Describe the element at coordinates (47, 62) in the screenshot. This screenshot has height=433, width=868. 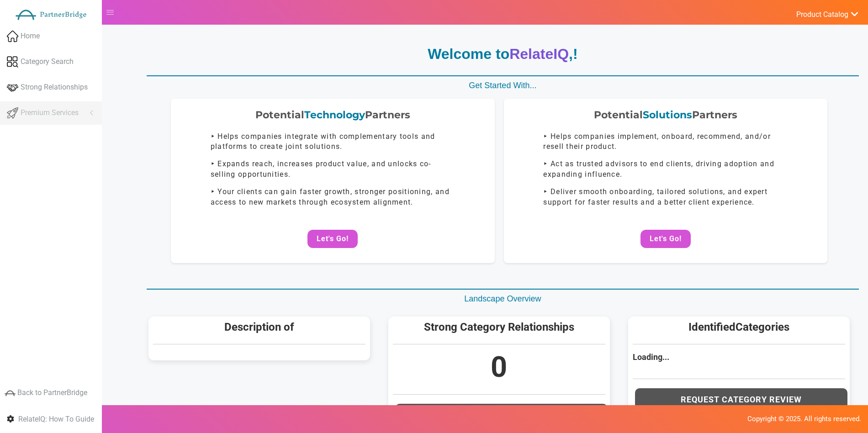
I see `span: Category Search` at that location.